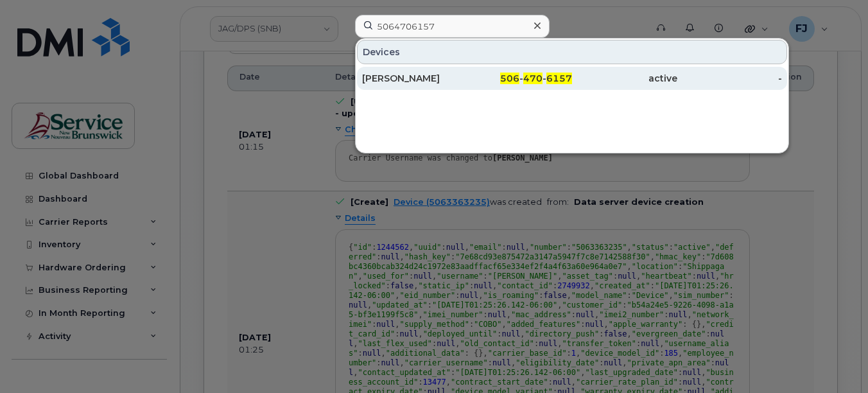 The image size is (868, 393). Describe the element at coordinates (509, 78) in the screenshot. I see `span: 506` at that location.